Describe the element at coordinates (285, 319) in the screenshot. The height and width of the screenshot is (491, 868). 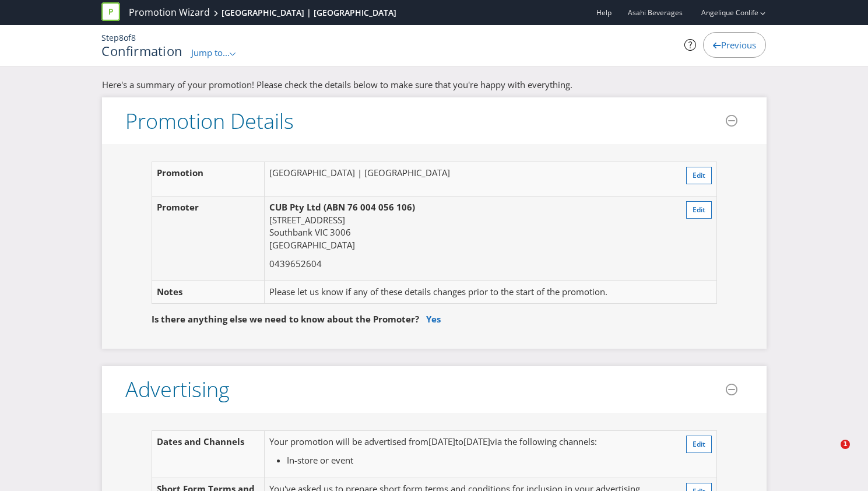
I see `span: Is there anything else we need to know about the Promoter?` at that location.